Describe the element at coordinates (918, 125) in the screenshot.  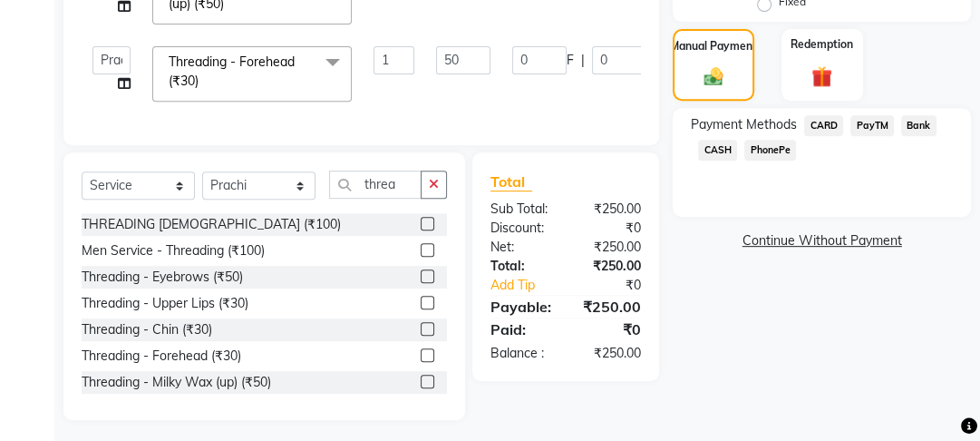
I see `span: Bank` at that location.